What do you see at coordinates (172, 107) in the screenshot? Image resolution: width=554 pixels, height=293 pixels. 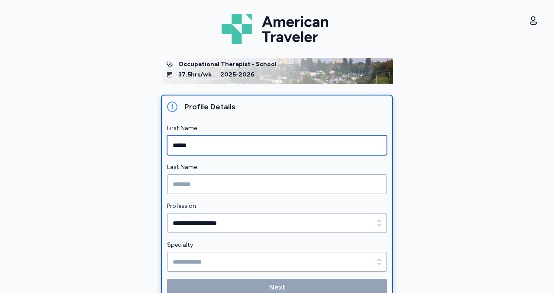 I see `div: 1` at bounding box center [172, 107].